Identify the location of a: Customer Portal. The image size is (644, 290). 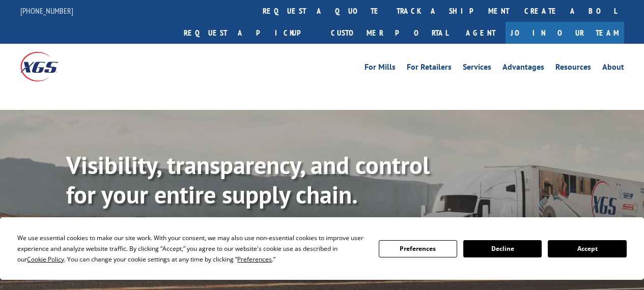
(390, 32).